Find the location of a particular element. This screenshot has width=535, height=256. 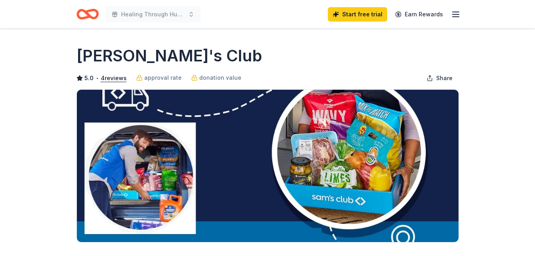

a: Earn Rewards is located at coordinates (419, 14).